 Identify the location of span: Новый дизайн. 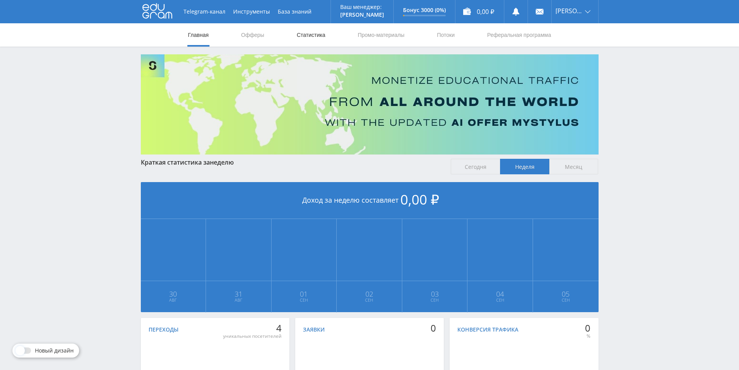
(54, 350).